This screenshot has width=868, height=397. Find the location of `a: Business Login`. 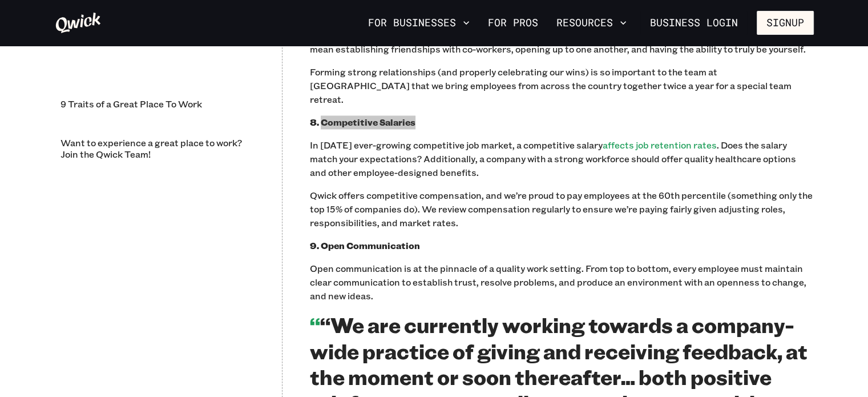

a: Business Login is located at coordinates (694, 23).